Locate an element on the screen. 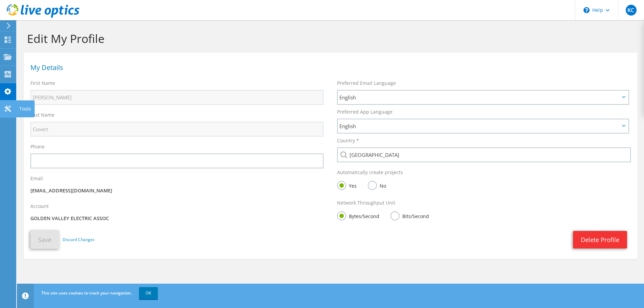 Image resolution: width=644 pixels, height=308 pixels. label: Bytes/Second is located at coordinates (358, 216).